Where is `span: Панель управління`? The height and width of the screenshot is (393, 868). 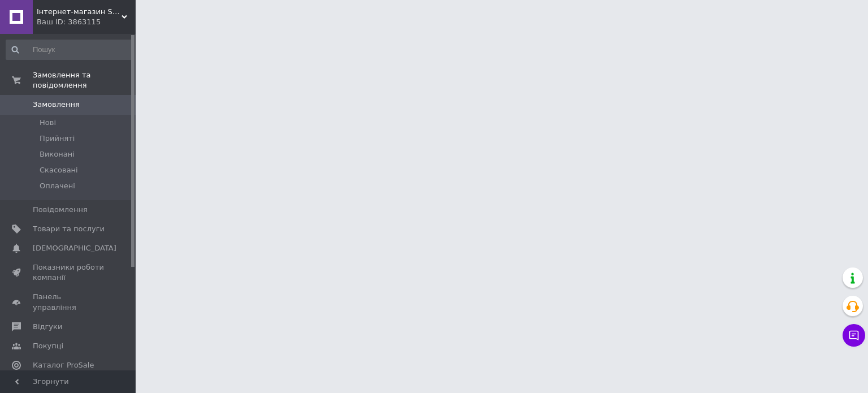 span: Панель управління is located at coordinates (68, 302).